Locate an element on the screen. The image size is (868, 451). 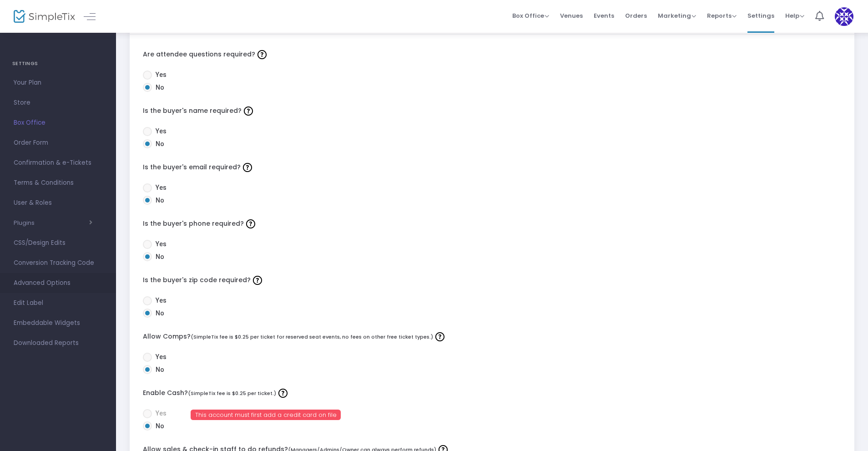
span: Venues is located at coordinates (571, 16).